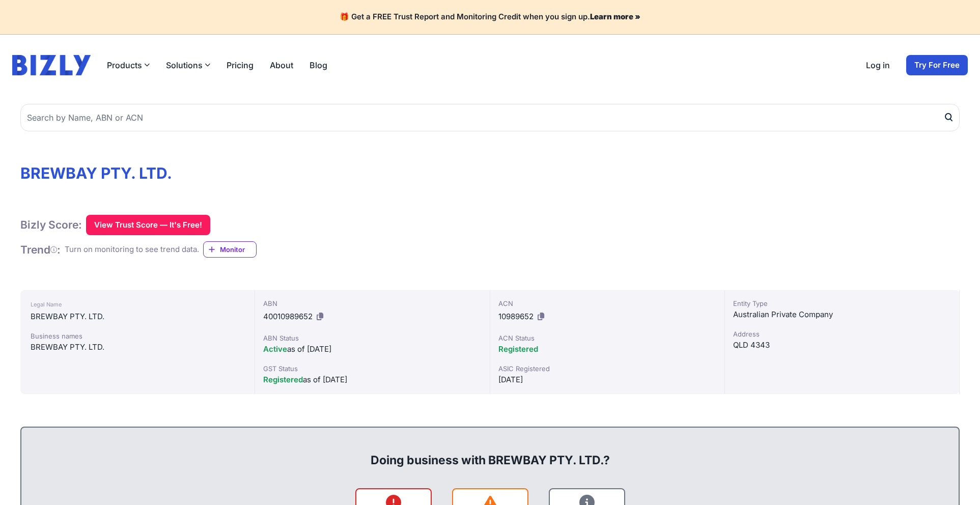 The height and width of the screenshot is (505, 980). I want to click on div: Doing business with BREWBAY PTY. LTD.?, so click(490, 452).